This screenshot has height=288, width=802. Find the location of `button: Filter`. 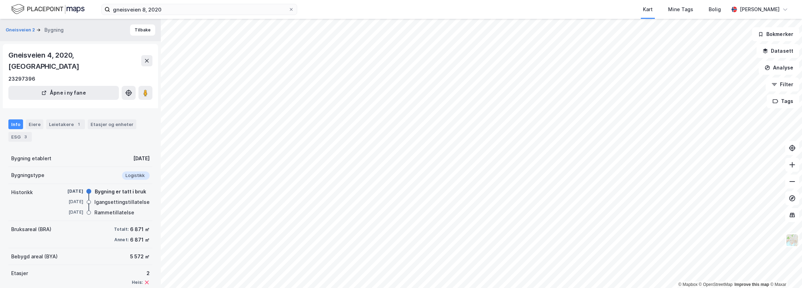

button: Filter is located at coordinates (782, 85).